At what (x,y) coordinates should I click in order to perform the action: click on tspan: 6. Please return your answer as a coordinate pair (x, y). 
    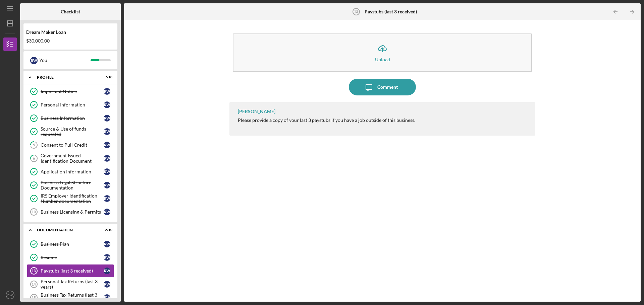
    Looking at the image, I should click on (34, 158).